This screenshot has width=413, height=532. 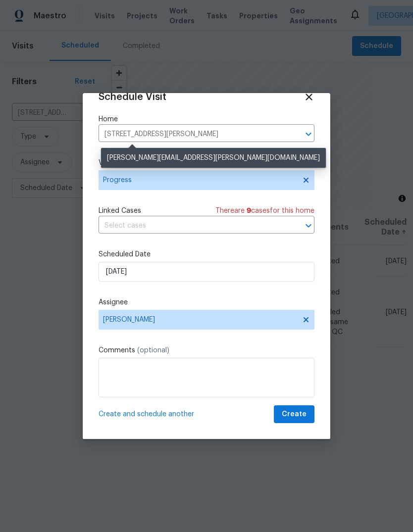 I want to click on button: Create, so click(x=294, y=414).